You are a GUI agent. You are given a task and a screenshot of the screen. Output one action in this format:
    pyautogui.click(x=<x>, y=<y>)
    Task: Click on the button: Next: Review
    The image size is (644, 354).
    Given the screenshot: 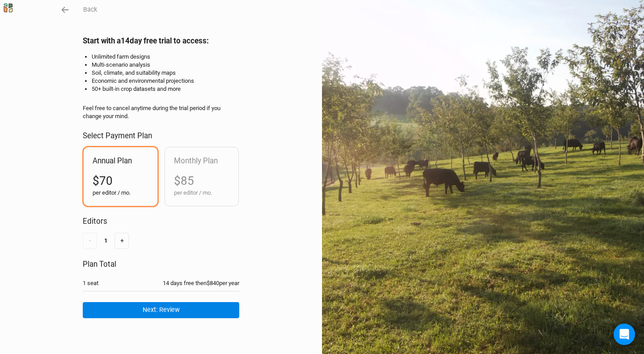 What is the action you would take?
    pyautogui.click(x=161, y=309)
    